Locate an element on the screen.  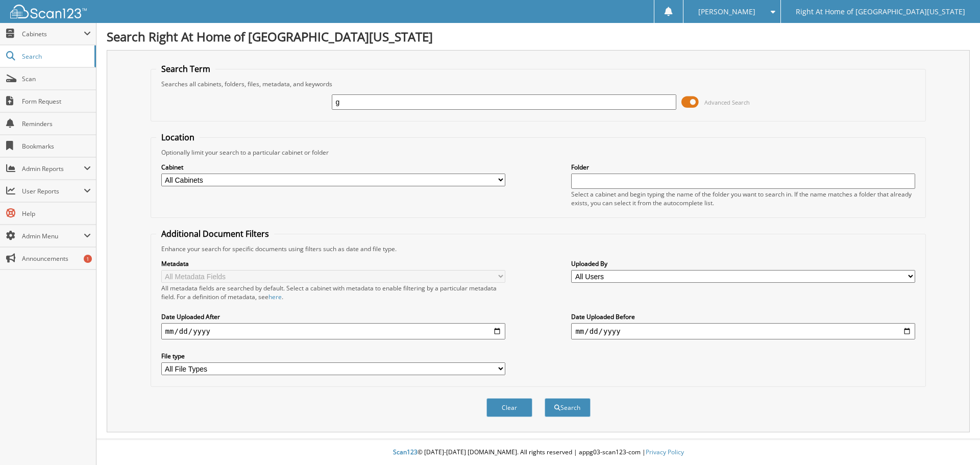
button: Search is located at coordinates (567, 407).